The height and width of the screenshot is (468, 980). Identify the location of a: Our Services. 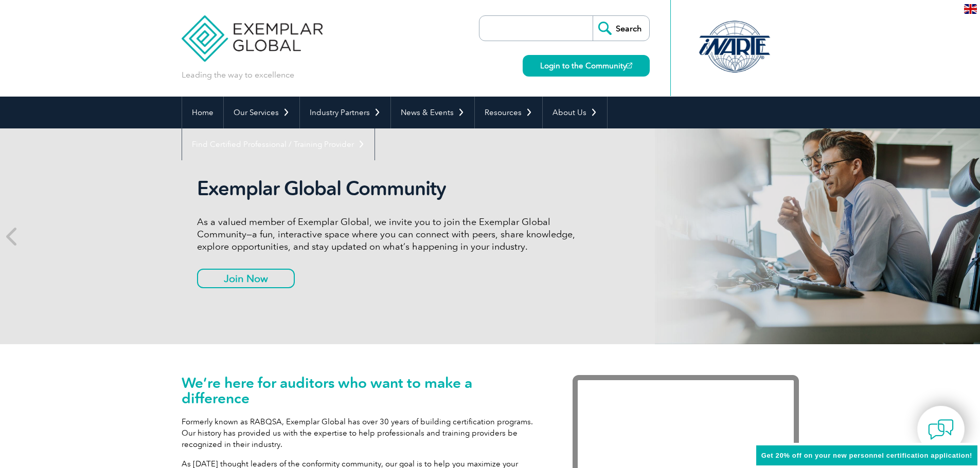
(262, 113).